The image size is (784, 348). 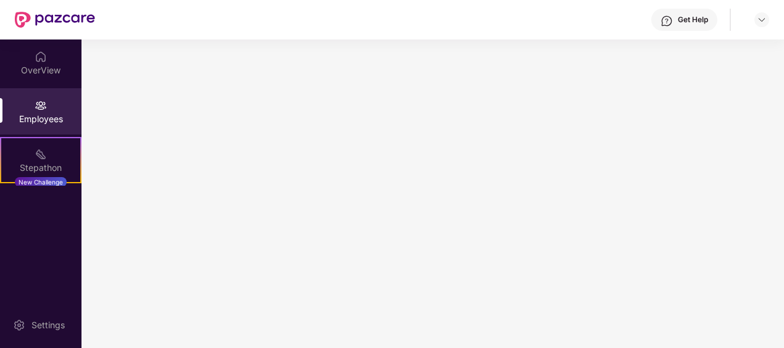 I want to click on div: Settings, so click(x=48, y=325).